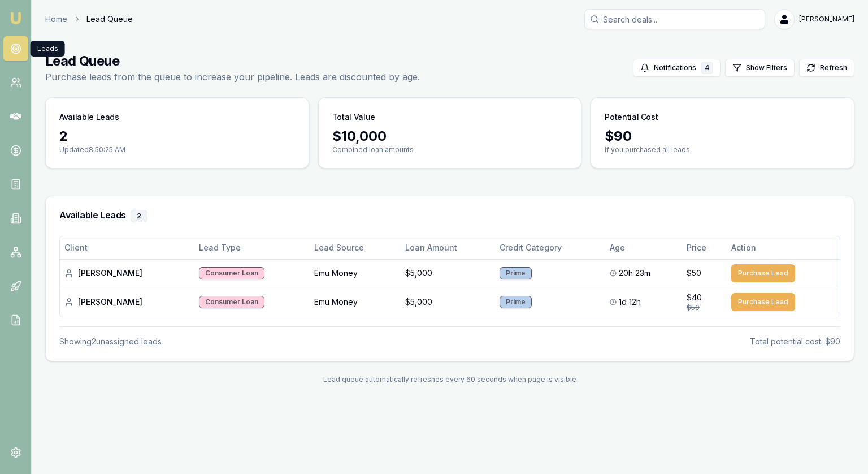 Image resolution: width=868 pixels, height=474 pixels. I want to click on div: Leads, so click(47, 48).